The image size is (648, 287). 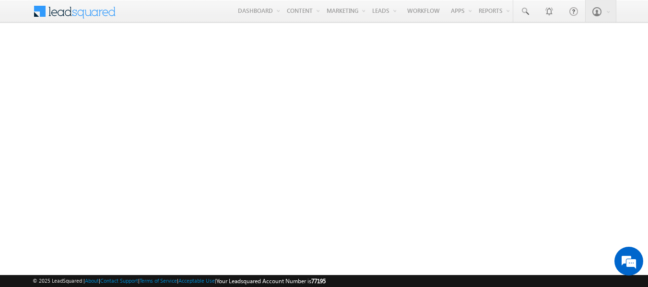 What do you see at coordinates (271, 281) in the screenshot?
I see `span: Your Leadsquared Account Number is` at bounding box center [271, 281].